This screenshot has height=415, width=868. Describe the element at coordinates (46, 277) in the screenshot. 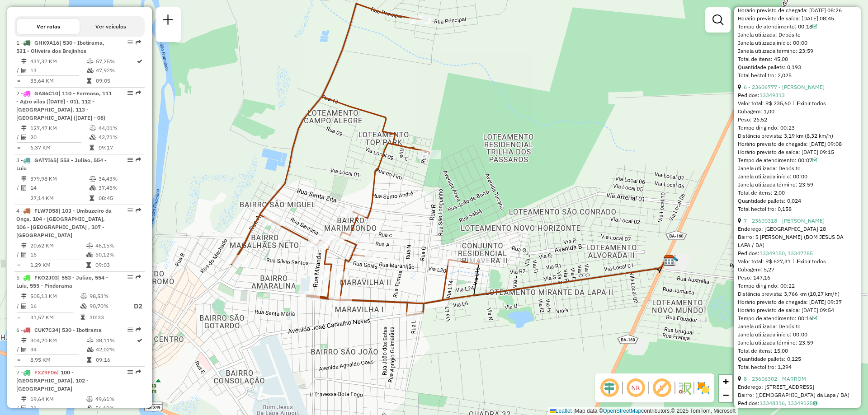

I see `span: FKO2J03` at that location.